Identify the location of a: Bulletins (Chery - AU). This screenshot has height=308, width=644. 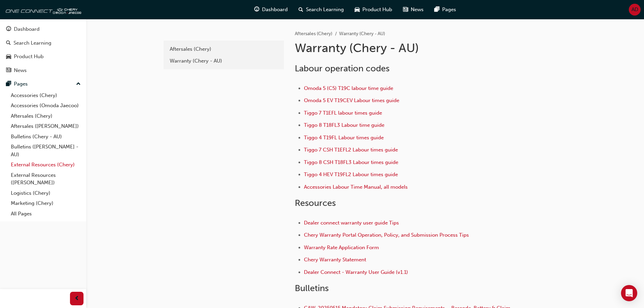
(46, 137).